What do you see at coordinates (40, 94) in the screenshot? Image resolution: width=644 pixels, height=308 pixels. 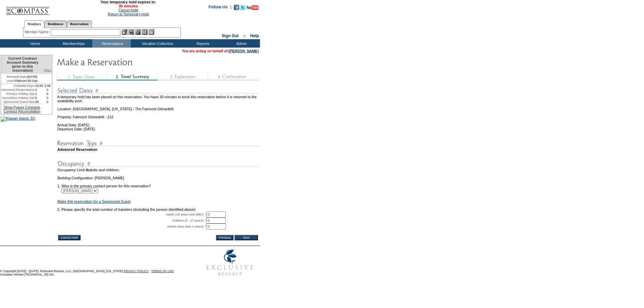 I see `td: 1` at bounding box center [40, 94].